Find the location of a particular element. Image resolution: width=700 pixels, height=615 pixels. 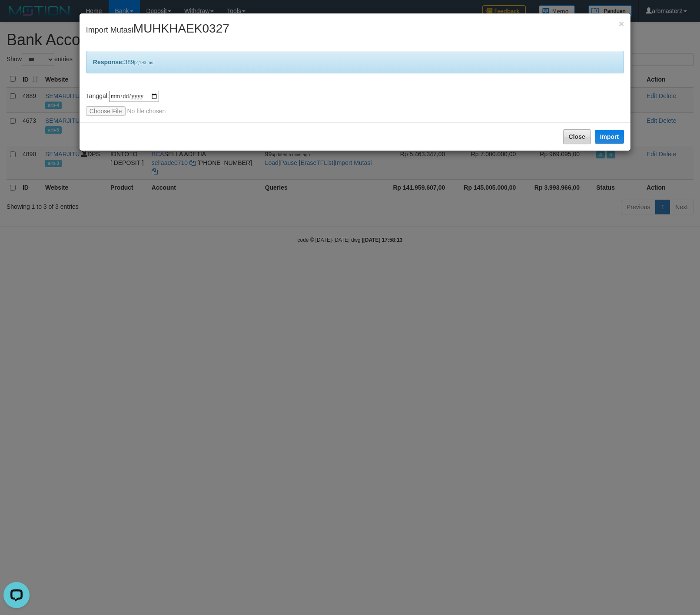

button: Open LiveChat chat widget is located at coordinates (17, 17).